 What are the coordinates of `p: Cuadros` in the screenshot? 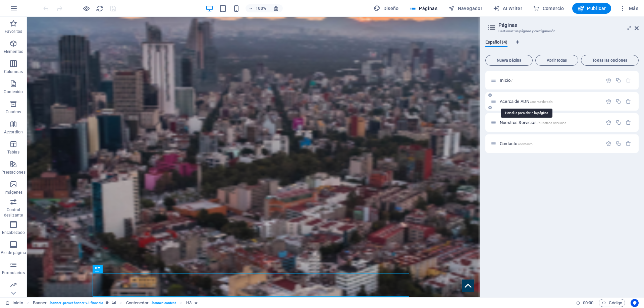 It's located at (14, 112).